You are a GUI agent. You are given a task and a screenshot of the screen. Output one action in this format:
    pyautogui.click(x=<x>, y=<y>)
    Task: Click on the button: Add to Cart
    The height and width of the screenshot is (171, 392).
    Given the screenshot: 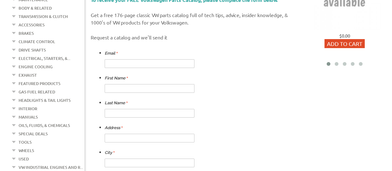 What is the action you would take?
    pyautogui.click(x=344, y=43)
    